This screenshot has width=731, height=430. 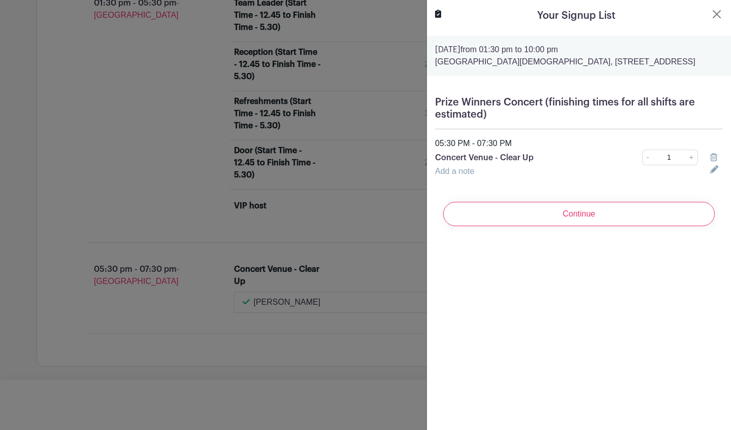 What do you see at coordinates (579, 50) in the screenshot?
I see `p: from 01:30 pm to 10:00 pm` at bounding box center [579, 50].